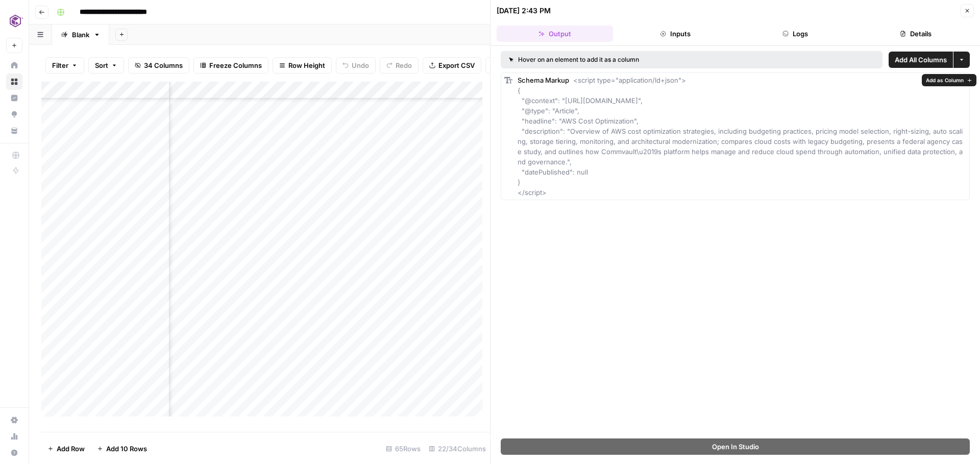  What do you see at coordinates (14, 82) in the screenshot?
I see `a: Browse` at bounding box center [14, 82].